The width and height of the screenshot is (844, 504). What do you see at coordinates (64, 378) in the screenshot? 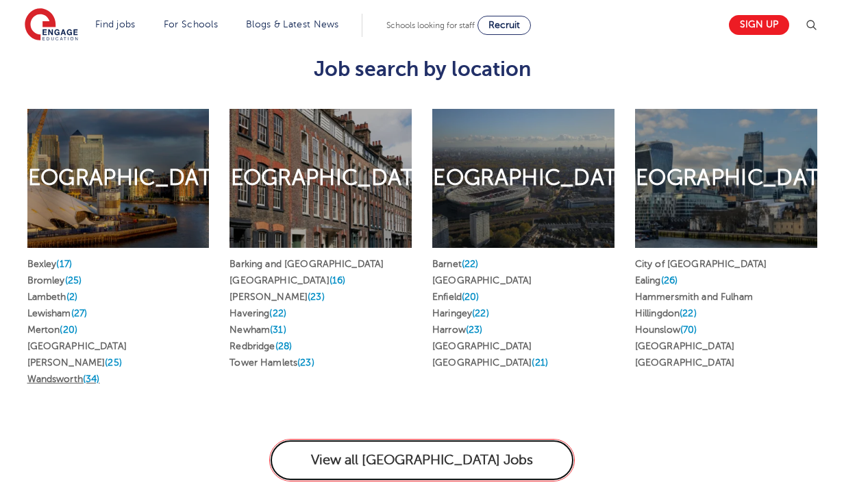
I see `a: Wandsworth(34)` at bounding box center [64, 378].